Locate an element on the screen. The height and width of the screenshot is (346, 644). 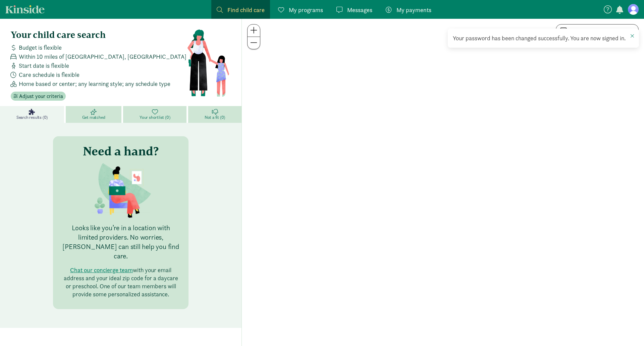
span: Your shortlist (0) is located at coordinates (155, 117).